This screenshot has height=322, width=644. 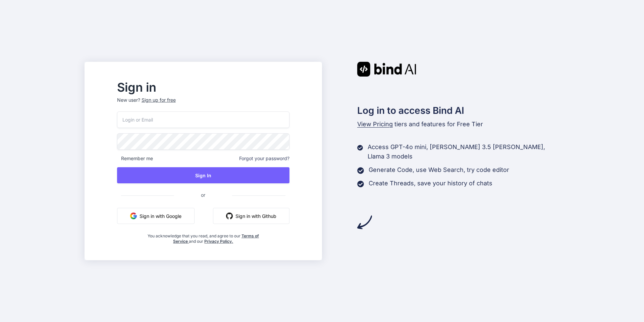 I want to click on span: View Pricing, so click(x=375, y=124).